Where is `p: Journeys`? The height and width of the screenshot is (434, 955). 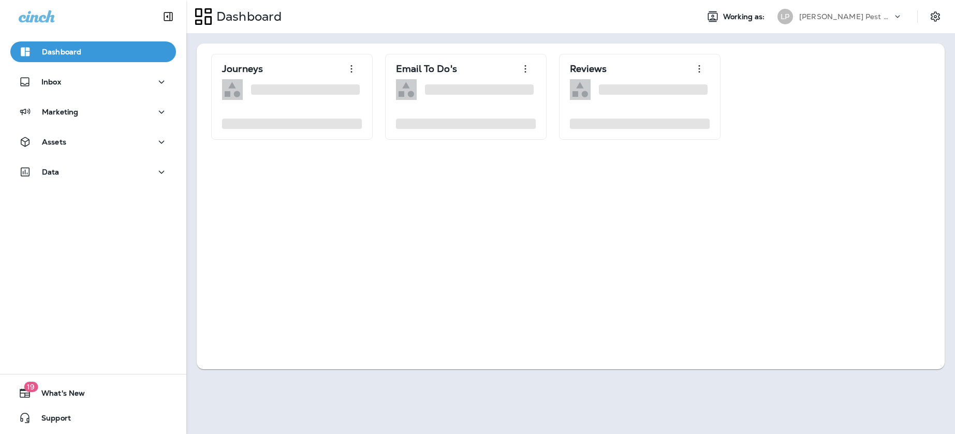 p: Journeys is located at coordinates (242, 69).